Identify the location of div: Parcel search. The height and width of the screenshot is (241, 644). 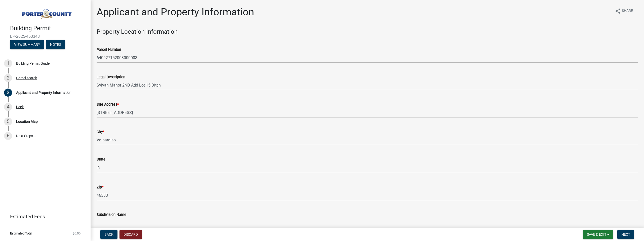
(27, 78).